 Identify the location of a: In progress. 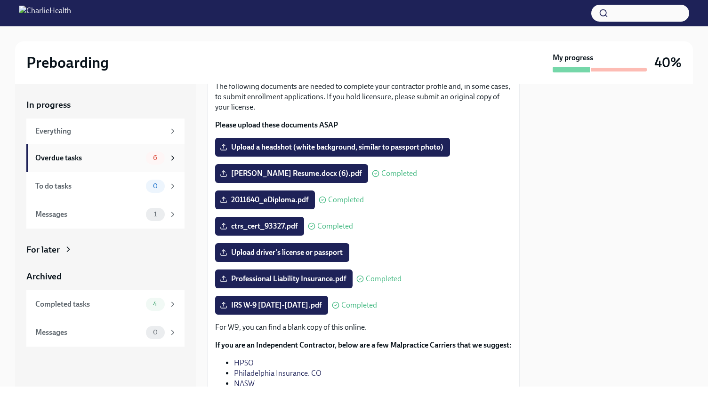
(105, 105).